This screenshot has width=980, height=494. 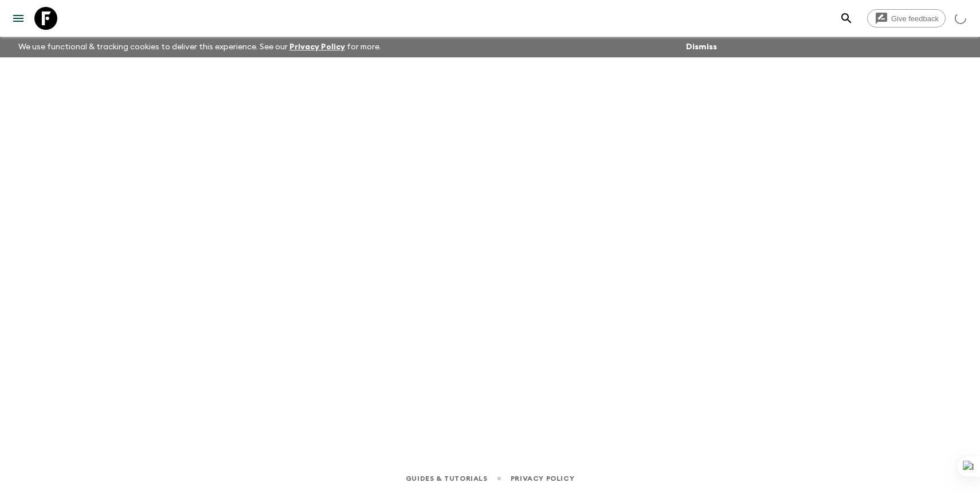 What do you see at coordinates (847, 19) in the screenshot?
I see `button: search adventures` at bounding box center [847, 19].